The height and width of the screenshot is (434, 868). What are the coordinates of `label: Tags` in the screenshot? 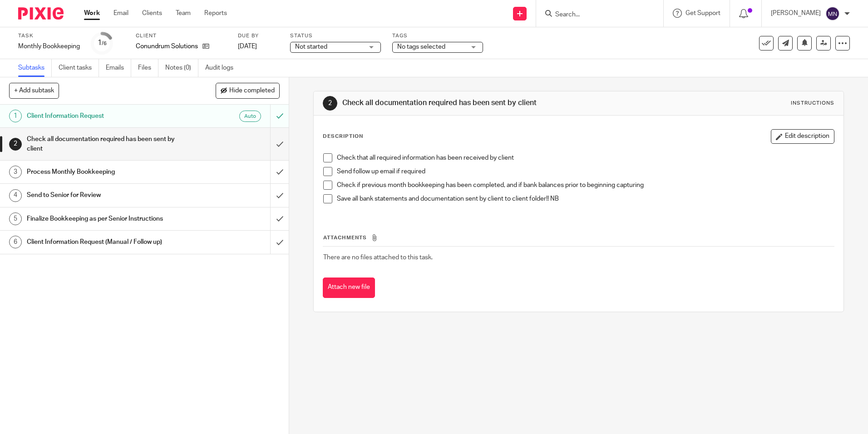 It's located at (437, 36).